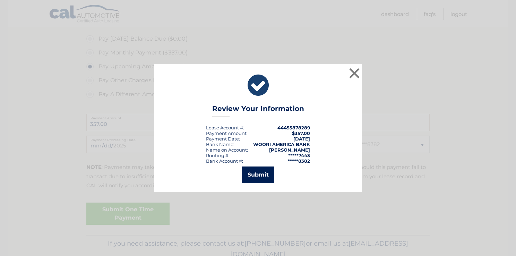 Image resolution: width=516 pixels, height=256 pixels. What do you see at coordinates (258, 110) in the screenshot?
I see `h3: Review Your Information` at bounding box center [258, 110].